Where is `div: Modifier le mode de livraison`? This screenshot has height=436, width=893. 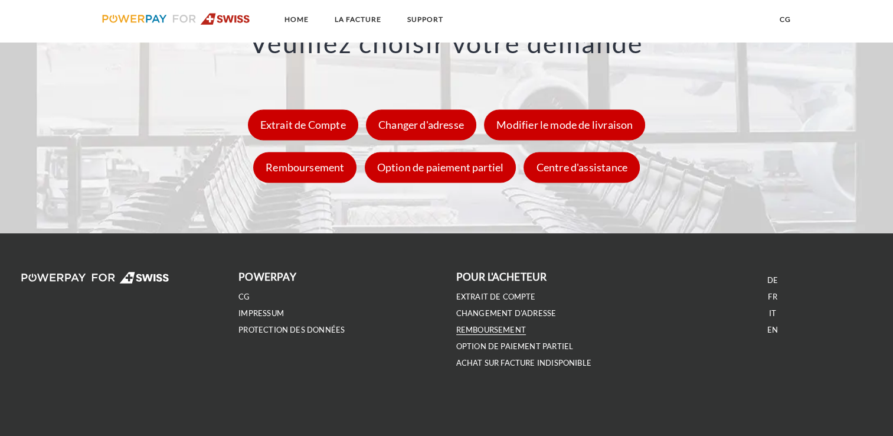
div: Modifier le mode de livraison is located at coordinates (564, 125).